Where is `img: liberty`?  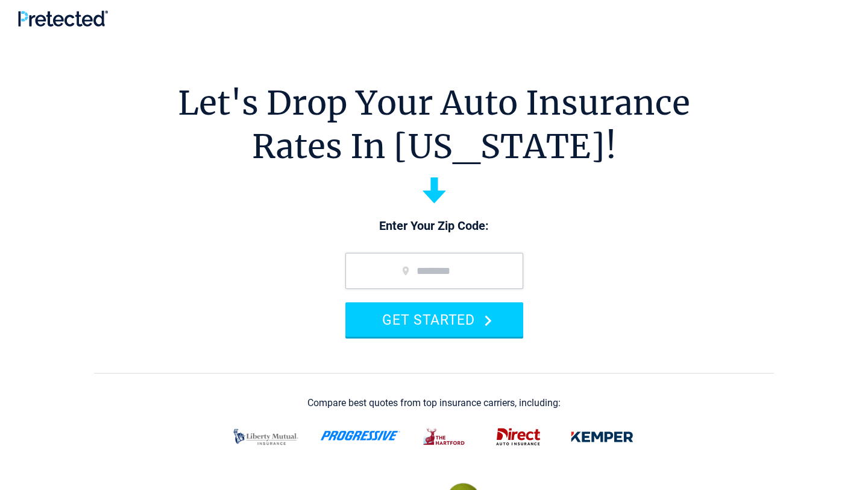 img: liberty is located at coordinates (266, 437).